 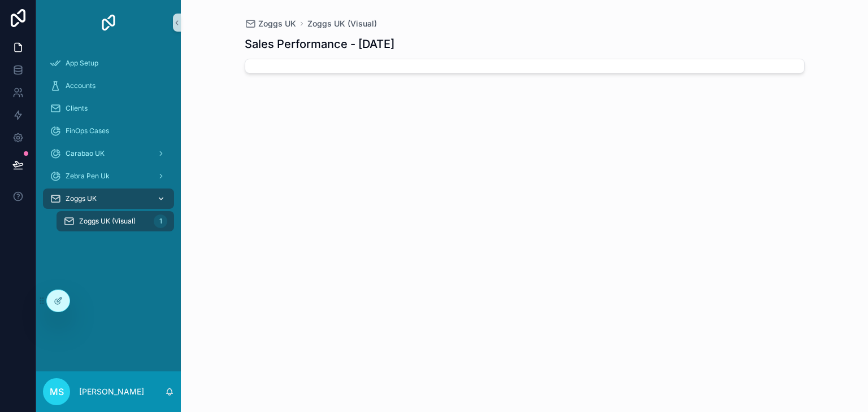 I want to click on a: App Setup, so click(x=108, y=63).